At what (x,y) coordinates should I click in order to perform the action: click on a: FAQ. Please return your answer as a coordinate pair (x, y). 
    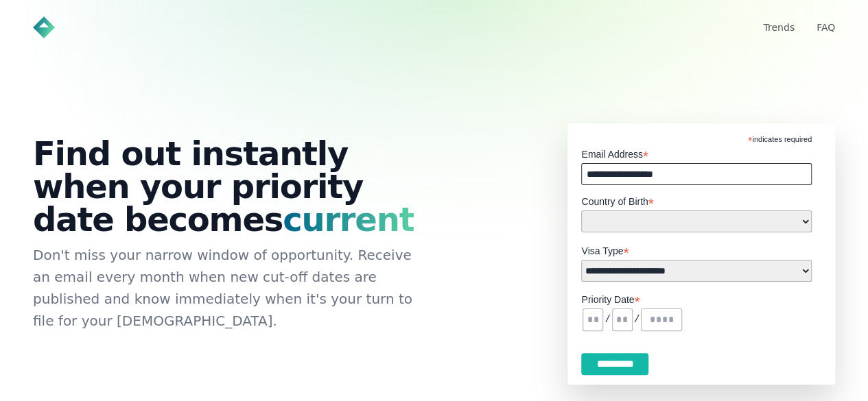
    Looking at the image, I should click on (825, 27).